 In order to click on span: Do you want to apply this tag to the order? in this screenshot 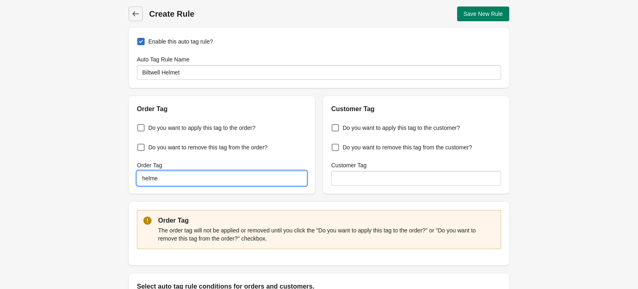, I will do `click(202, 128)`.